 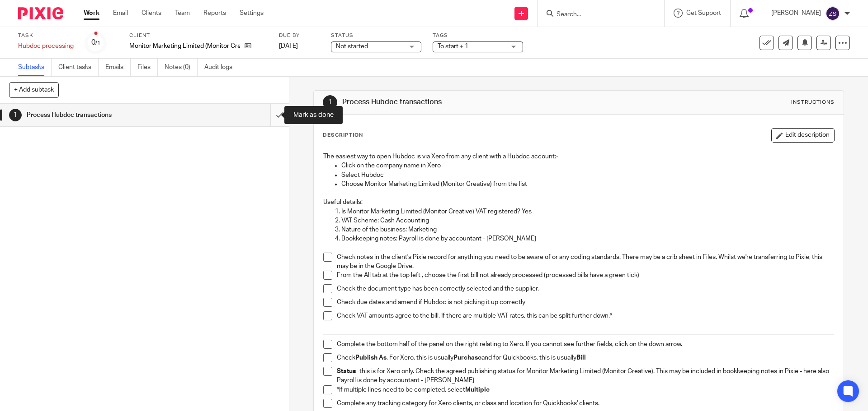 I want to click on strong: Multiple, so click(x=477, y=390).